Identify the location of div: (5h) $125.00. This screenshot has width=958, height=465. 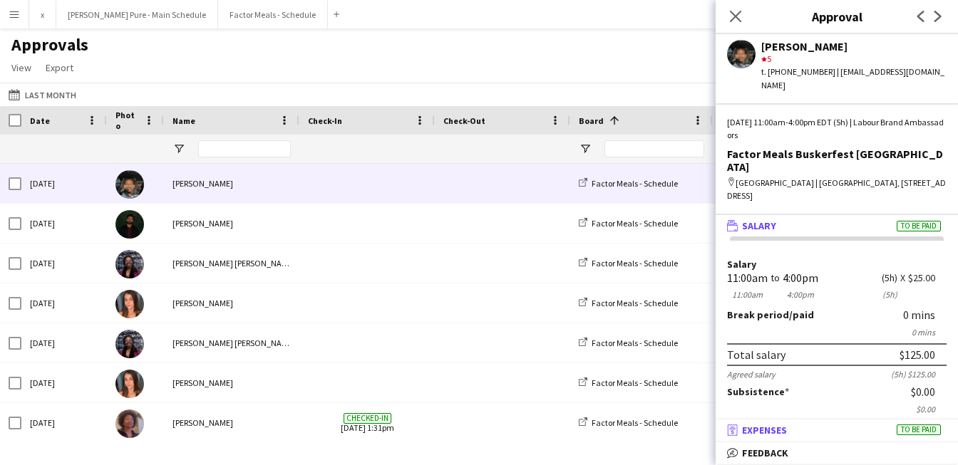
(918, 374).